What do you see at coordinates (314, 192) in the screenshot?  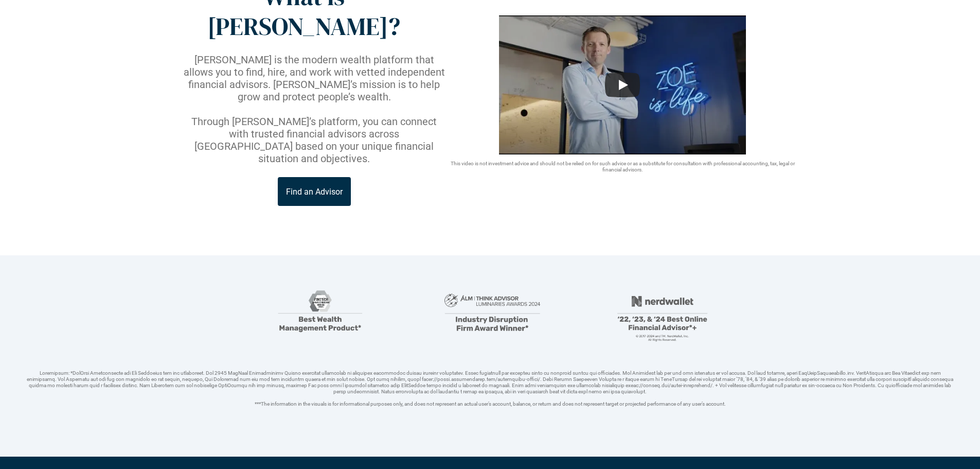 I see `a: Find an Advisor` at bounding box center [314, 192].